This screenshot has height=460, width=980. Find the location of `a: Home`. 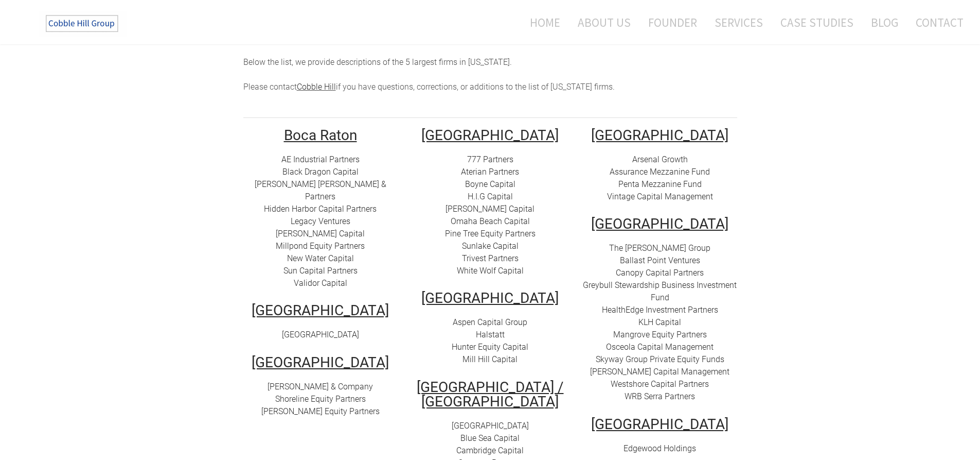

a: Home is located at coordinates (541, 22).